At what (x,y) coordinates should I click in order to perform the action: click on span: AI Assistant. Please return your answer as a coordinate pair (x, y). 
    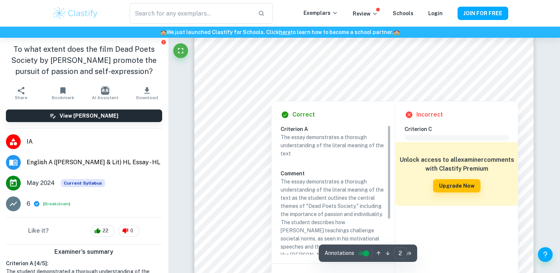
    Looking at the image, I should click on (105, 98).